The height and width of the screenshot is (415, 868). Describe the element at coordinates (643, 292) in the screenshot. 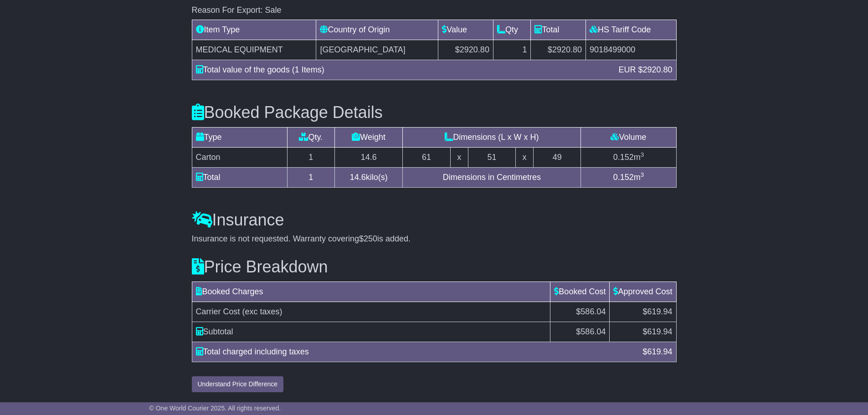

I see `td: Approved Cost` at that location.